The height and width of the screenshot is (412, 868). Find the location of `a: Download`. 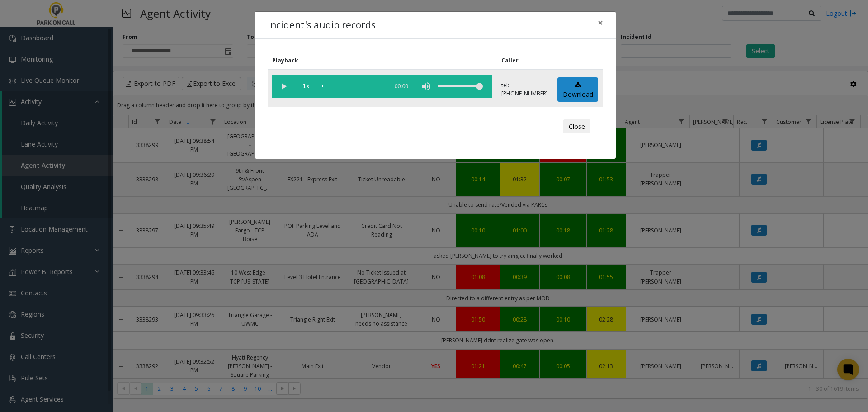

a: Download is located at coordinates (578, 90).